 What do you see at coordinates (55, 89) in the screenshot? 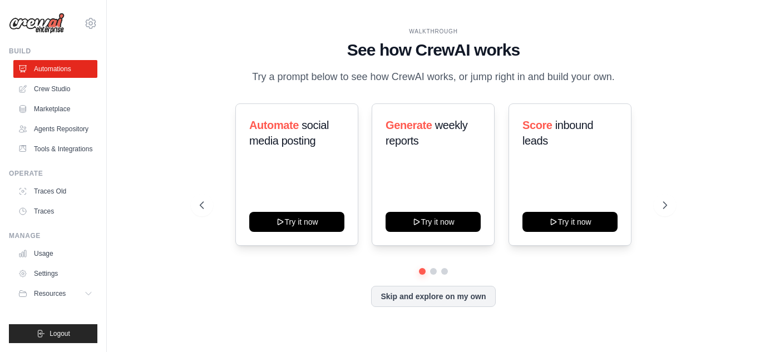
I see `a: Crew Studio` at bounding box center [55, 89].